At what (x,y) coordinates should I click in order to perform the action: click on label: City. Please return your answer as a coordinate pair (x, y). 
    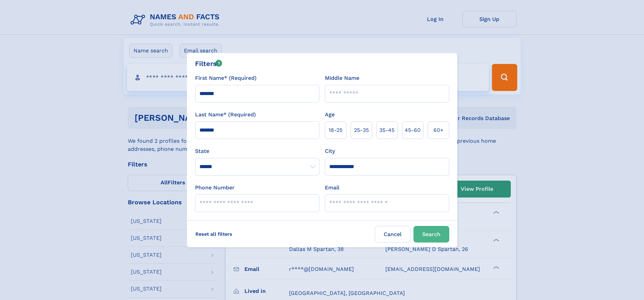
    Looking at the image, I should click on (330, 152).